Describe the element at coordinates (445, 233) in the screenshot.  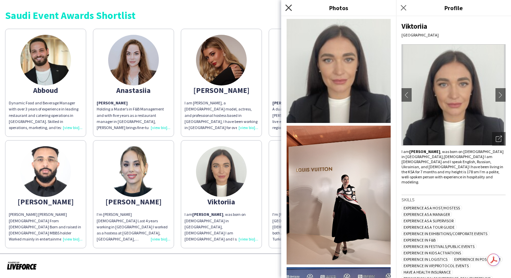
I see `span: Experience in Exhibitions/Corporate Events` at that location.